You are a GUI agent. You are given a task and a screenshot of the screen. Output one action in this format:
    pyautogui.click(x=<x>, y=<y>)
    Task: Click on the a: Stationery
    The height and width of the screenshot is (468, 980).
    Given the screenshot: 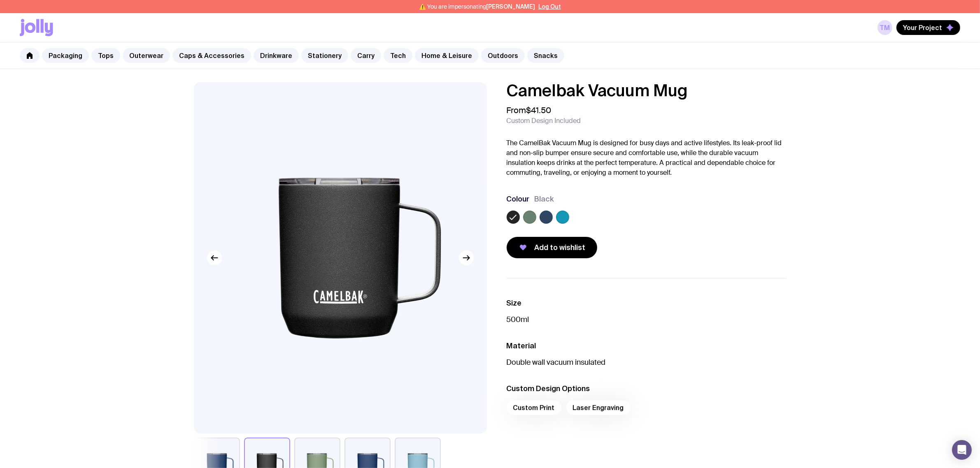 What is the action you would take?
    pyautogui.click(x=325, y=56)
    